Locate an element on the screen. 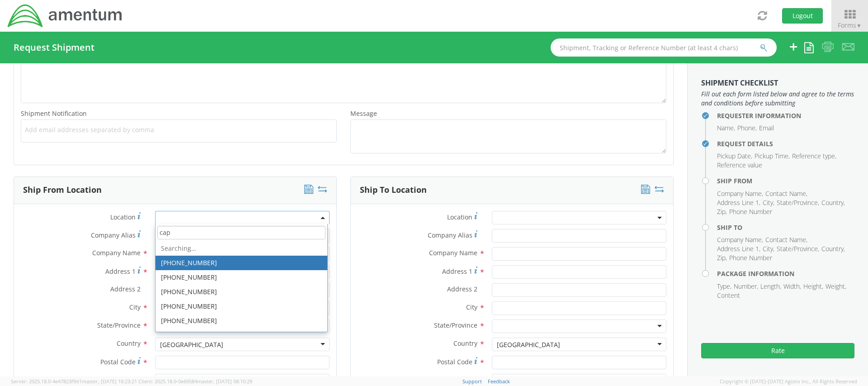 Image resolution: width=868 pixels, height=386 pixels. h3: Shipment Checklist is located at coordinates (778, 83).